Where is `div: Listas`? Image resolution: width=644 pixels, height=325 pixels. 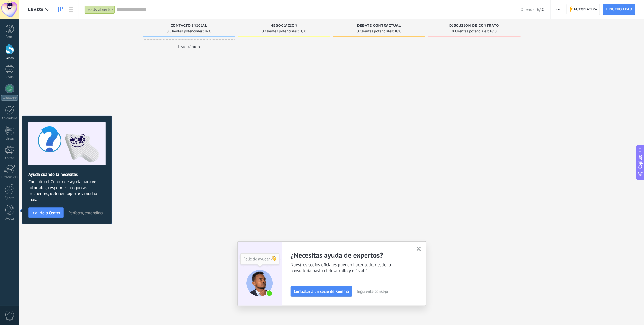
div: Listas is located at coordinates (10, 139).